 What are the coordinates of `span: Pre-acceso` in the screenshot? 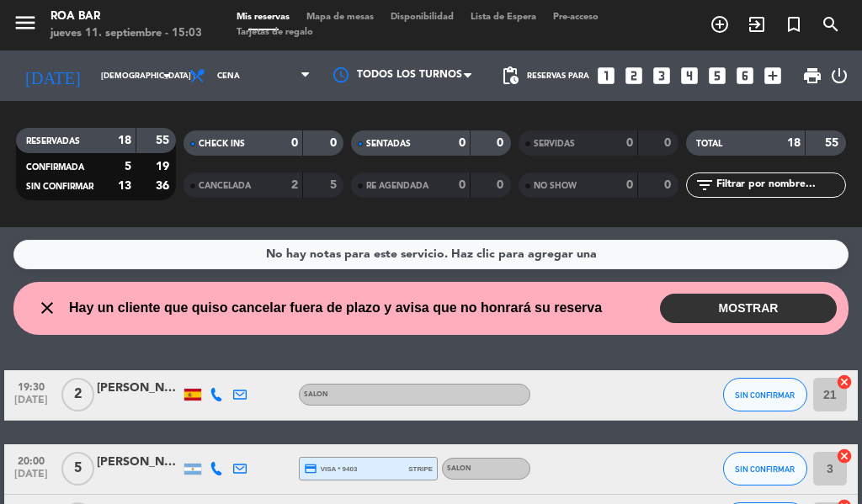 It's located at (575, 16).